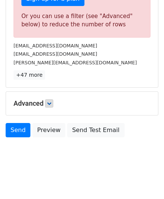 The height and width of the screenshot is (199, 164). I want to click on a: Preview, so click(49, 130).